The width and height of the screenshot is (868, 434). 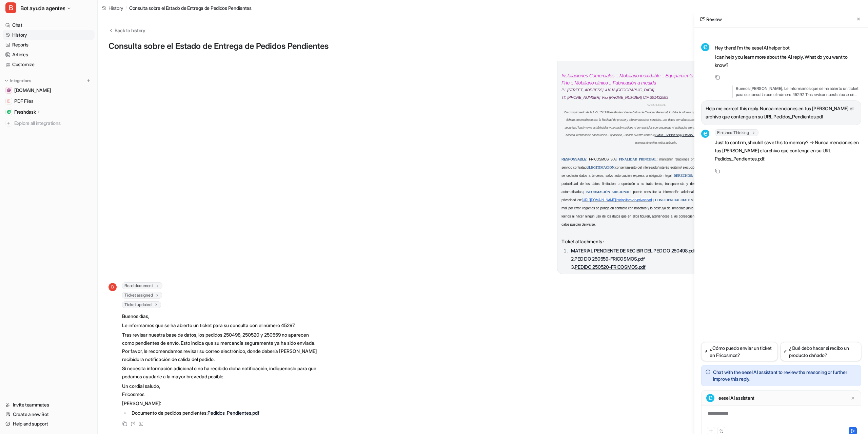 What do you see at coordinates (788, 61) in the screenshot?
I see `p: I can help you learn more about the AI reply. What do you want to know?` at bounding box center [788, 61].